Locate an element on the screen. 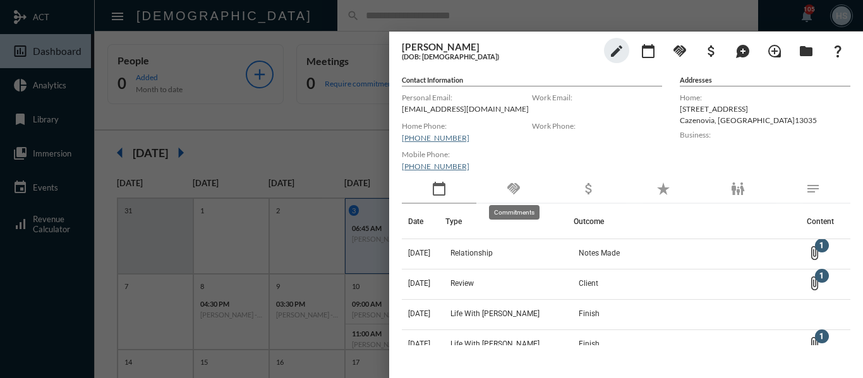 Image resolution: width=863 pixels, height=378 pixels. label: Work Email: is located at coordinates (597, 97).